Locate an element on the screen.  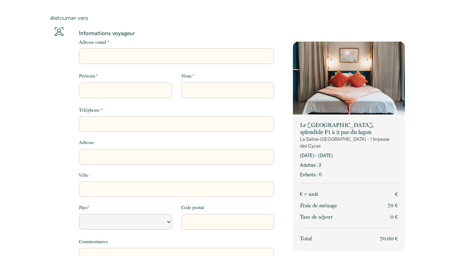
p: € × nuit is located at coordinates (309, 194).